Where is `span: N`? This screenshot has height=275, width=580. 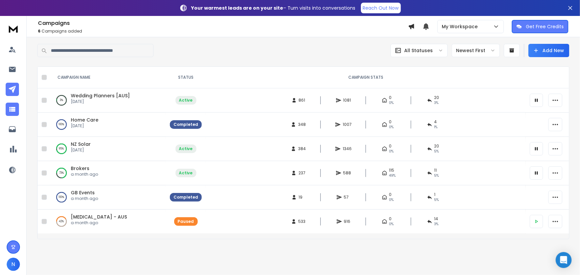 span: N is located at coordinates (13, 265).